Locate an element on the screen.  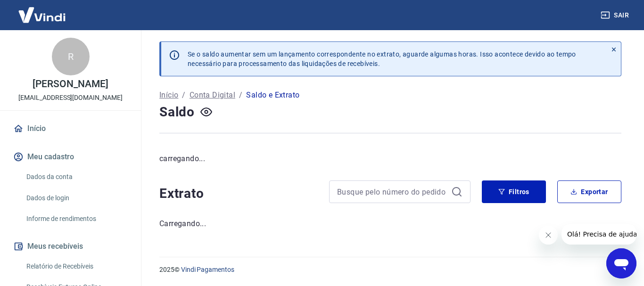
a: Dados de login is located at coordinates (76, 198).